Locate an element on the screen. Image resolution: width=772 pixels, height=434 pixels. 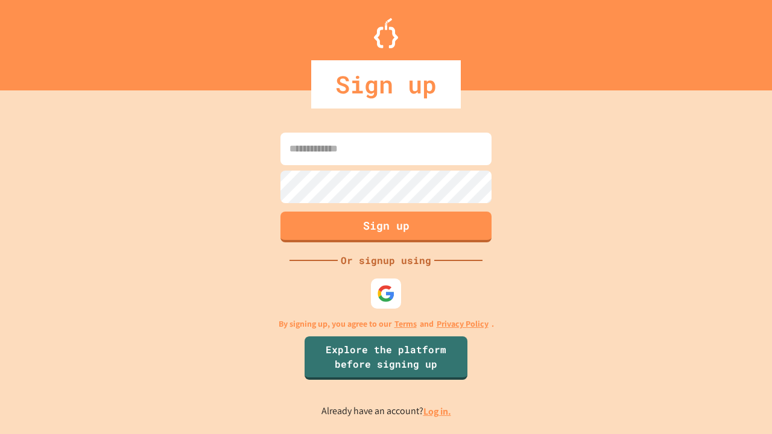
a: Terms is located at coordinates (405, 324).